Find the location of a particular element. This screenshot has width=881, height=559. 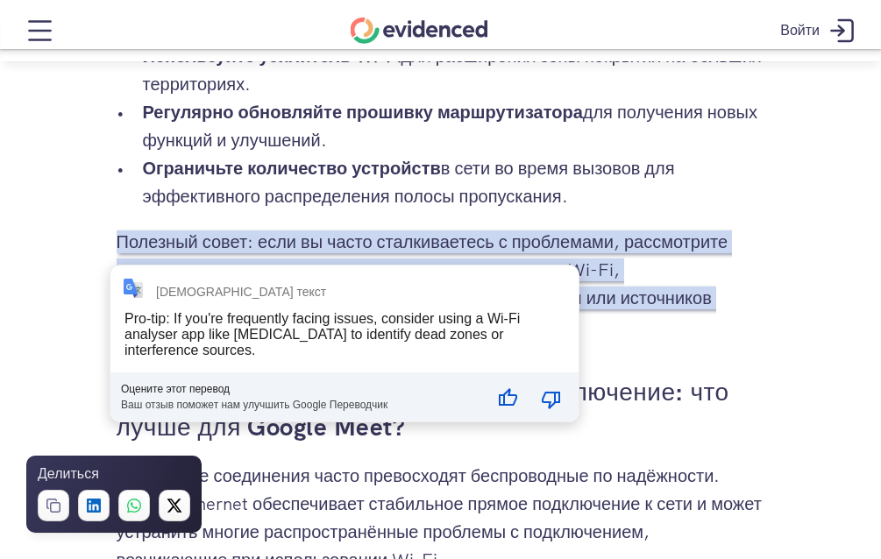

font: Полезный совет: если вы часто сталкиваетесь с проблемами, рассмотрите возможность использования п... is located at coordinates (424, 270).